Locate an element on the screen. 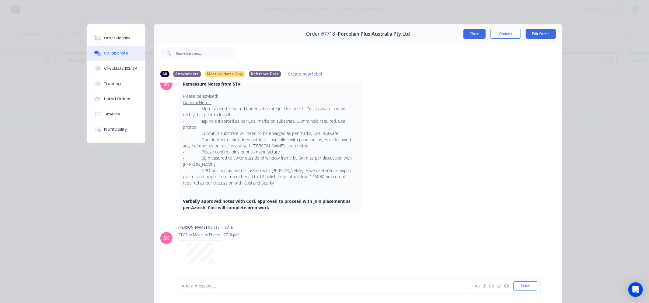 This screenshot has height=303, width=649. button: Timeline is located at coordinates (116, 114).